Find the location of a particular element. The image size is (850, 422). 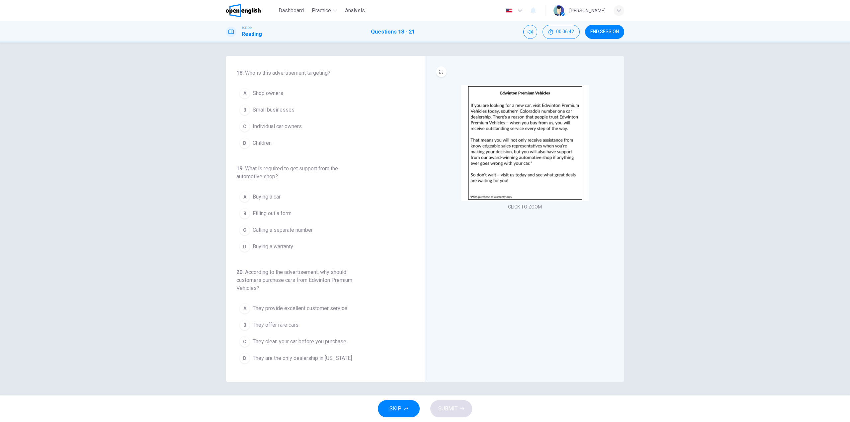

span: Individual car owners is located at coordinates (277, 126).